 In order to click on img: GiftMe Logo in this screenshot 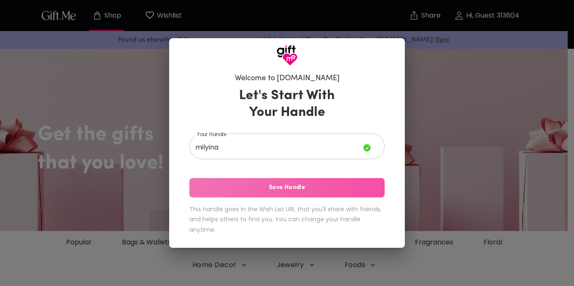, I will do `click(287, 56)`.